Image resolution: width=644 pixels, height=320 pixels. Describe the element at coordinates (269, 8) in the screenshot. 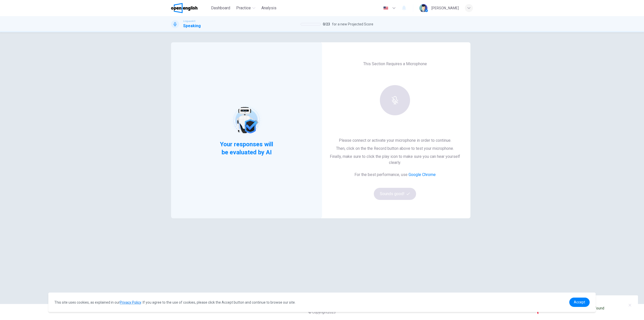

I see `a: Analysis` at that location.